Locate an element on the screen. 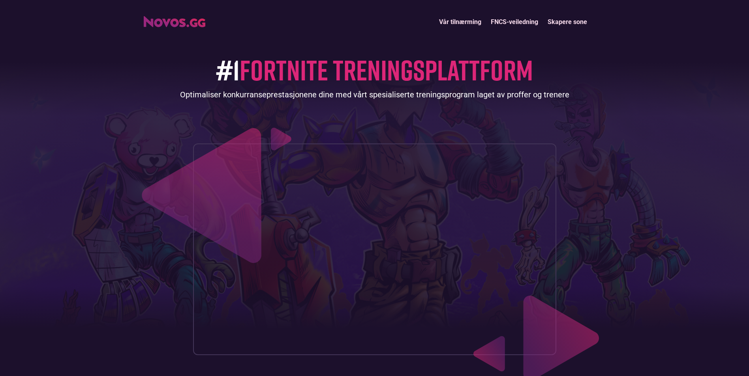  h1: #1 is located at coordinates (374, 69).